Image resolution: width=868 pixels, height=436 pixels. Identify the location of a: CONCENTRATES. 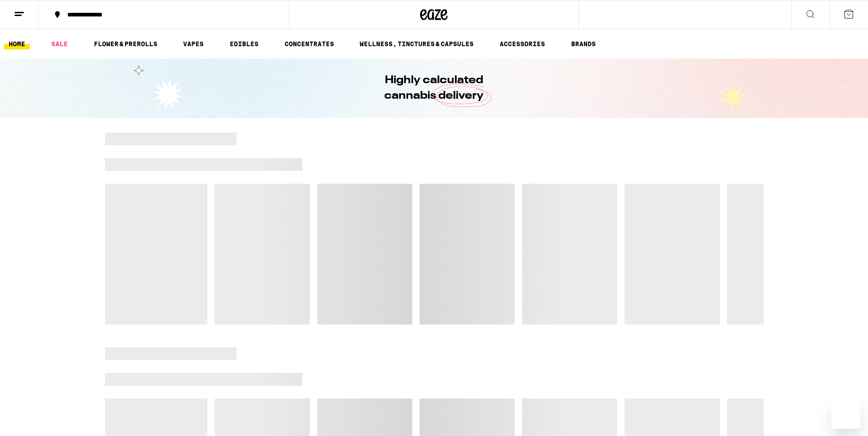
(309, 44).